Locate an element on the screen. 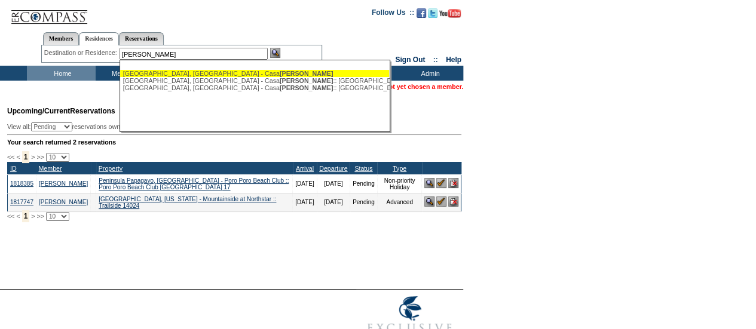  span: You have not yet chosen a member. is located at coordinates (409, 87).